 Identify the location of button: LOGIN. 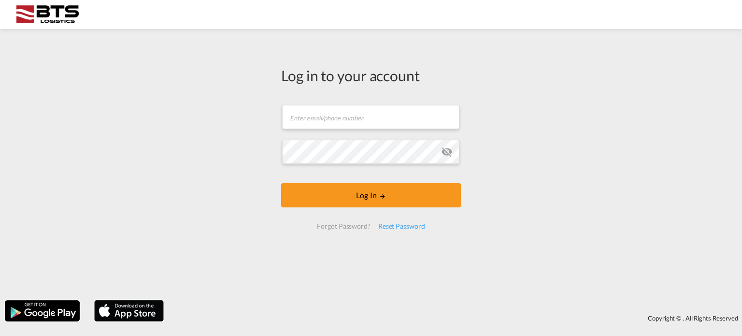
(371, 195).